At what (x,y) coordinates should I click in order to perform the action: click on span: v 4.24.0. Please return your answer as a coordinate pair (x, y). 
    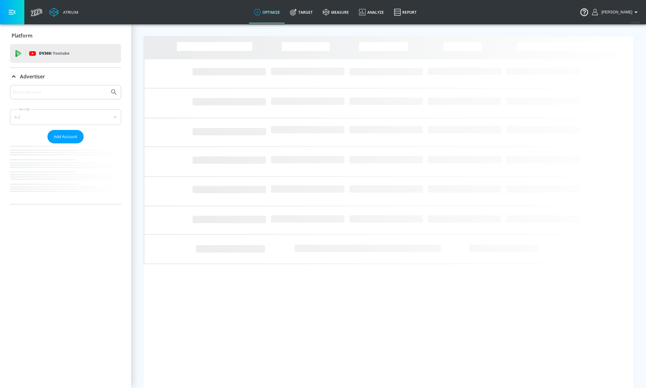
    Looking at the image, I should click on (636, 22).